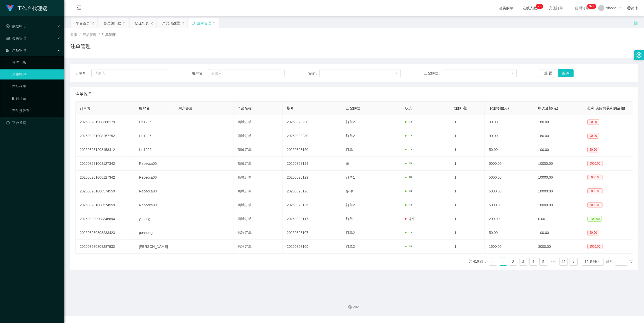 Image resolution: width=644 pixels, height=323 pixels. What do you see at coordinates (509, 122) in the screenshot?
I see `td: 90.00` at bounding box center [509, 122].